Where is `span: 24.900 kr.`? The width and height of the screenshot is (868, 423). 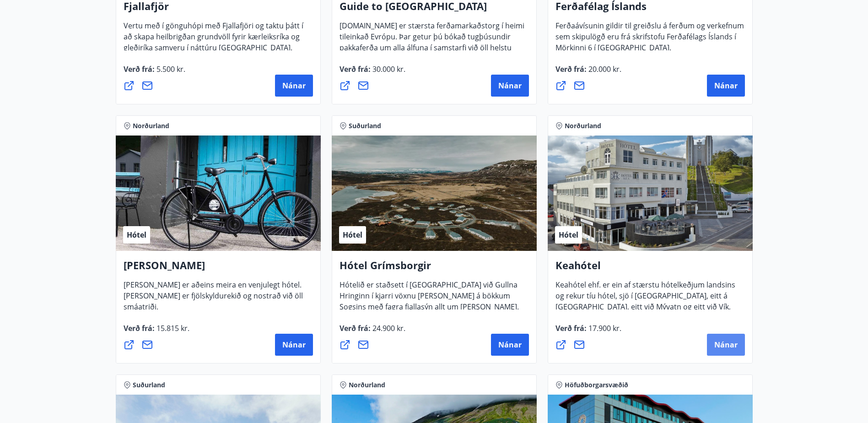 span: 24.900 kr. is located at coordinates (388, 328).